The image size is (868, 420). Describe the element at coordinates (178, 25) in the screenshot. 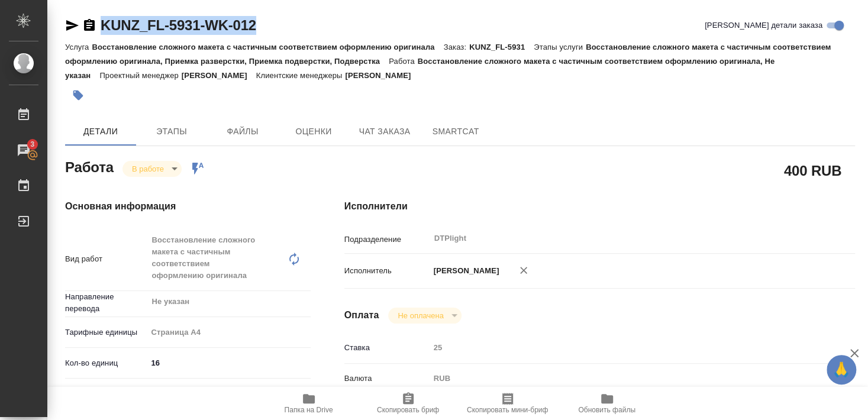

I see `a: KUNZ_FL-5931-WK-012` at that location.